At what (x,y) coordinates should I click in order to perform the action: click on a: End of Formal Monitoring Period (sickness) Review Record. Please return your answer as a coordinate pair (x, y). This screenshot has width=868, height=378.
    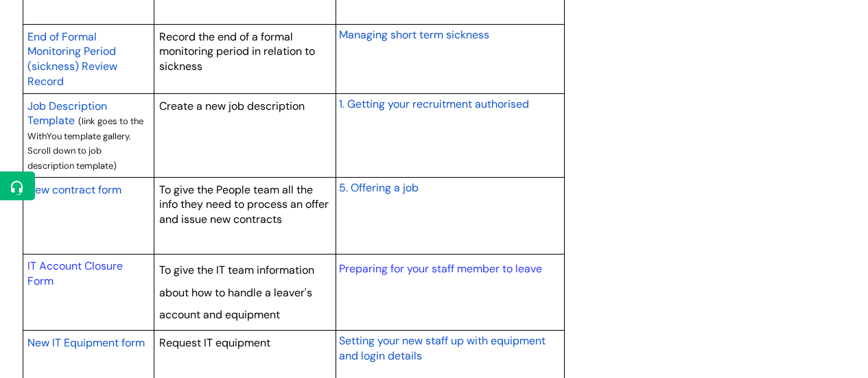
    Looking at the image, I should click on (72, 58).